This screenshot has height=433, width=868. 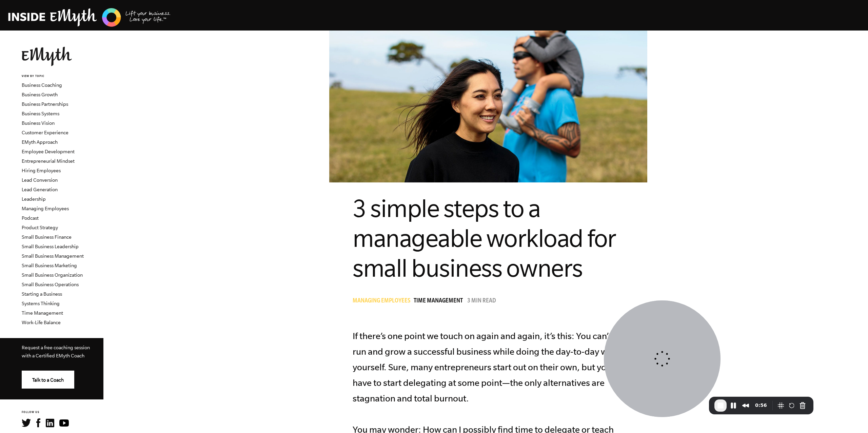 I want to click on a: Podcast, so click(x=30, y=218).